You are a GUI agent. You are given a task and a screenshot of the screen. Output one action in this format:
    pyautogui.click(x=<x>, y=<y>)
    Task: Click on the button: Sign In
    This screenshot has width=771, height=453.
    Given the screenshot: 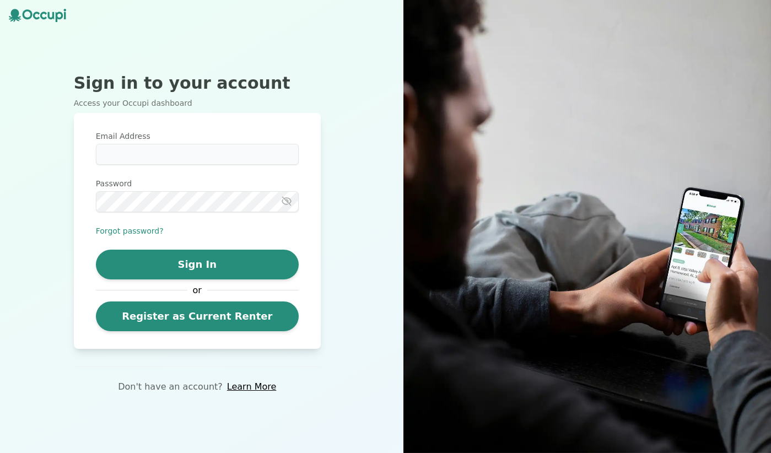 What is the action you would take?
    pyautogui.click(x=197, y=264)
    